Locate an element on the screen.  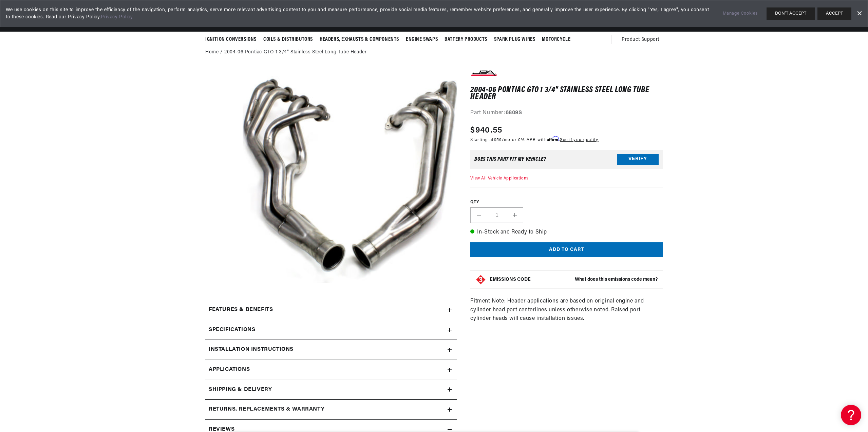
h2: Returns, Replacements & Warranty is located at coordinates (266, 410).